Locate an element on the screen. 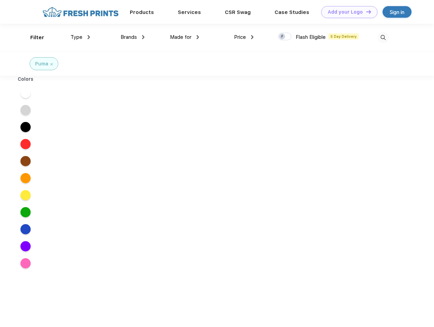 The width and height of the screenshot is (434, 327). div: Puma is located at coordinates (42, 64).